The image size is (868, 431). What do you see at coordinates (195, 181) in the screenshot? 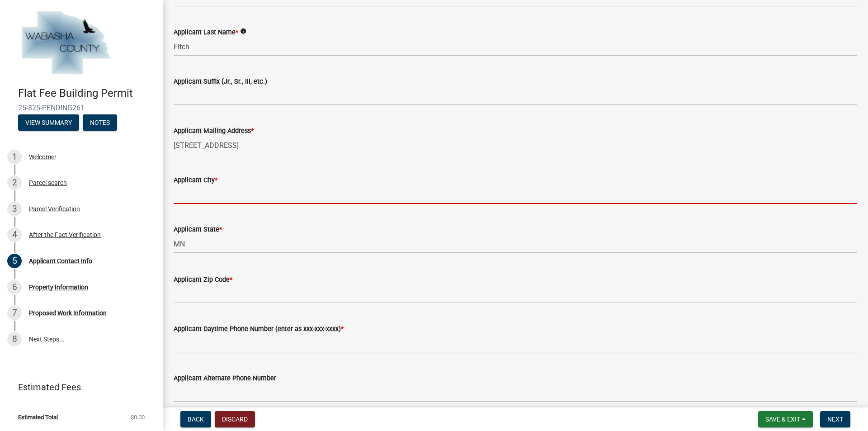
I see `label: Applicant City` at bounding box center [195, 181].